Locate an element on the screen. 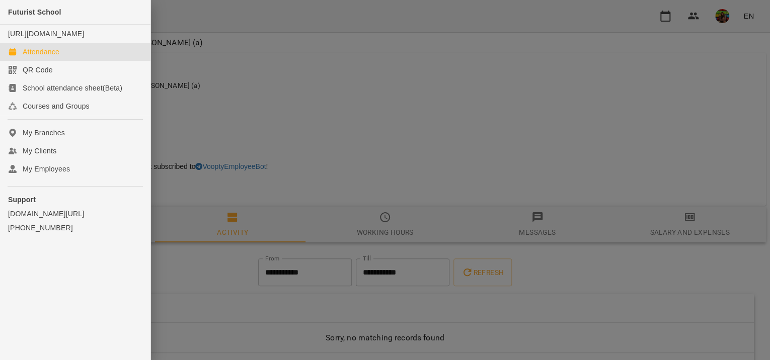 Image resolution: width=770 pixels, height=360 pixels. div: My Employees is located at coordinates (46, 169).